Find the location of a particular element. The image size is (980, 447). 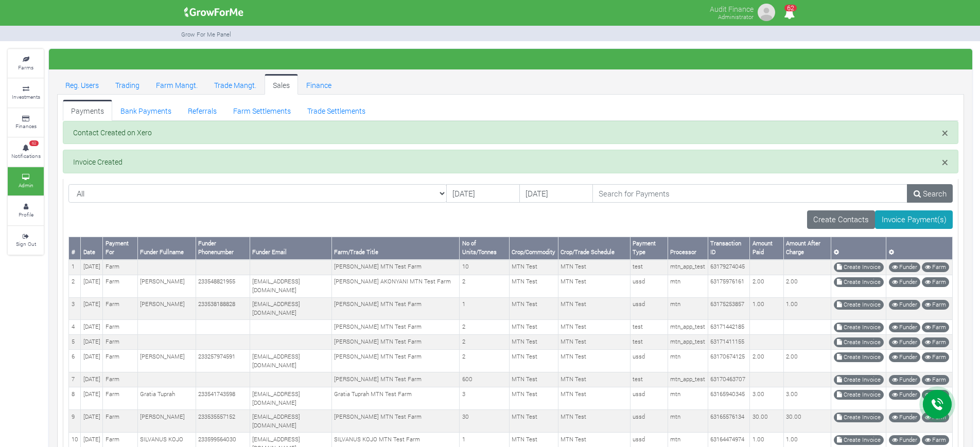

th: Transaction ID is located at coordinates (729, 248).